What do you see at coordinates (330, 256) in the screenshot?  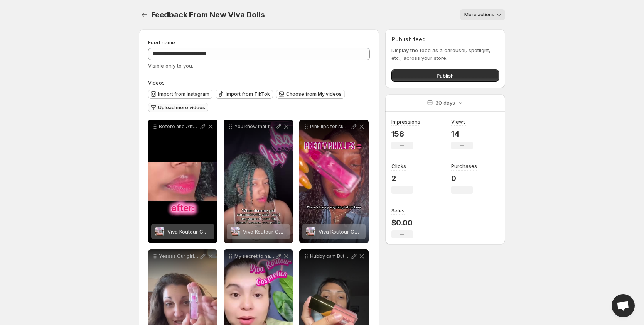 I see `p: Hubby cam But all eyes on our new Lush Peach liquid blush Her first time trying it and already lo...` at bounding box center [330, 256].